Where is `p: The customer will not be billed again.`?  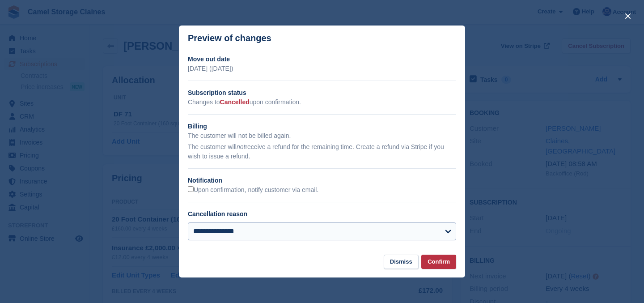 p: The customer will not be billed again. is located at coordinates (322, 136).